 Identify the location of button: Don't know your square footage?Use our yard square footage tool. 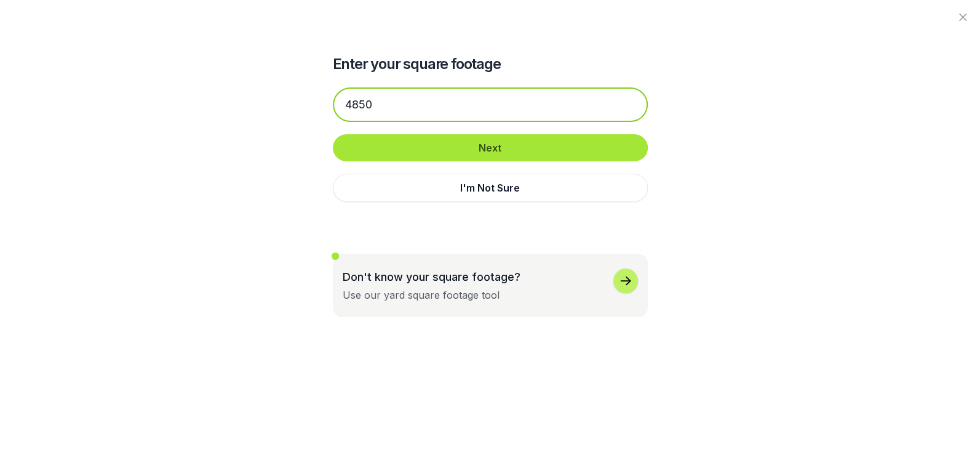
(490, 285).